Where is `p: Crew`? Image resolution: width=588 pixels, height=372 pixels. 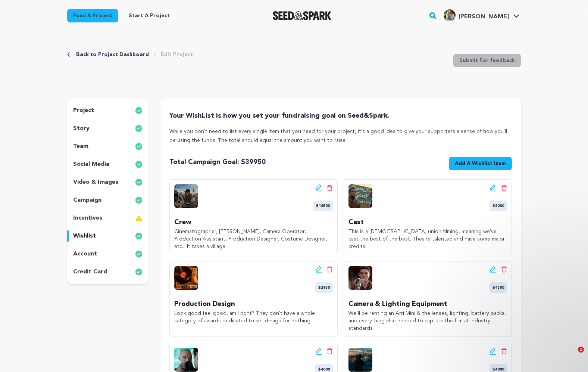
p: Crew is located at coordinates (254, 222).